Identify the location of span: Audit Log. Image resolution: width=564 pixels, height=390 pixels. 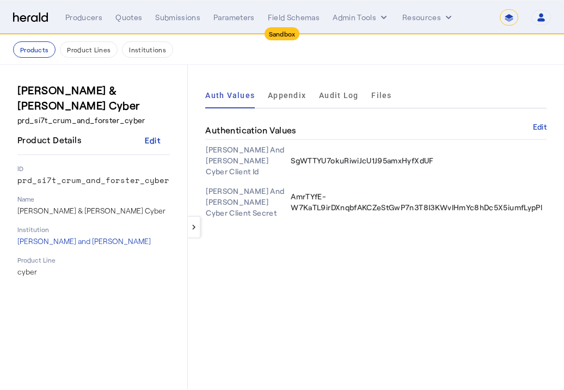
(339, 95).